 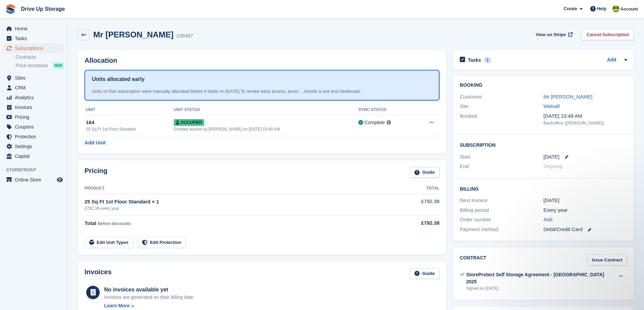 What do you see at coordinates (118, 79) in the screenshot?
I see `h1: Units allocated early` at bounding box center [118, 79].